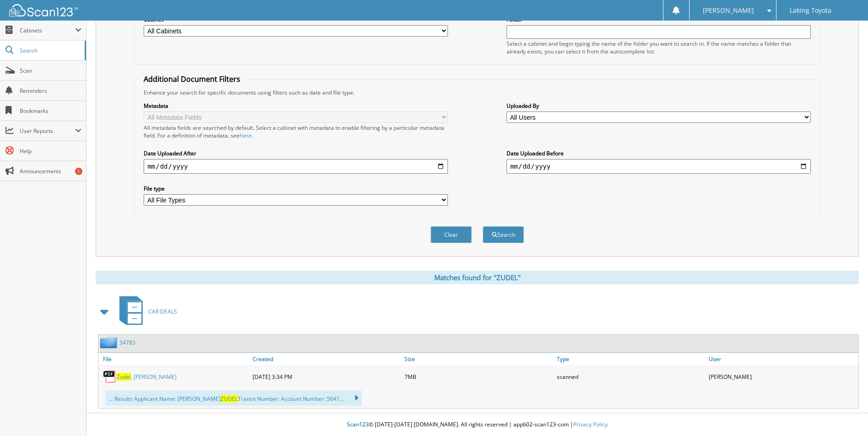 The width and height of the screenshot is (868, 436). Describe the element at coordinates (810, 10) in the screenshot. I see `span: Laking Toyota` at that location.